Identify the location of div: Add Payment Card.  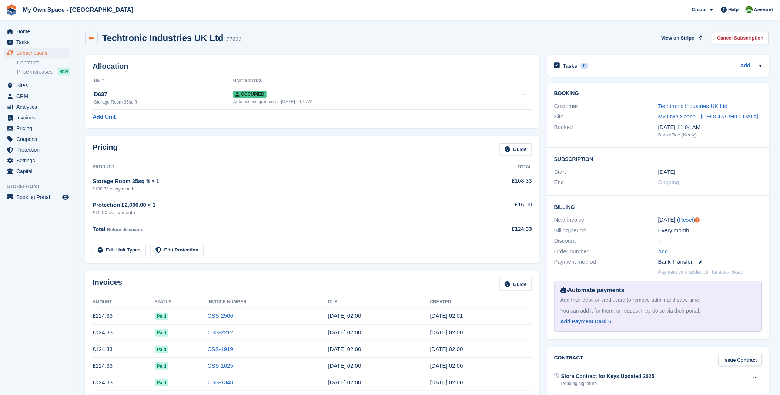
(584, 322).